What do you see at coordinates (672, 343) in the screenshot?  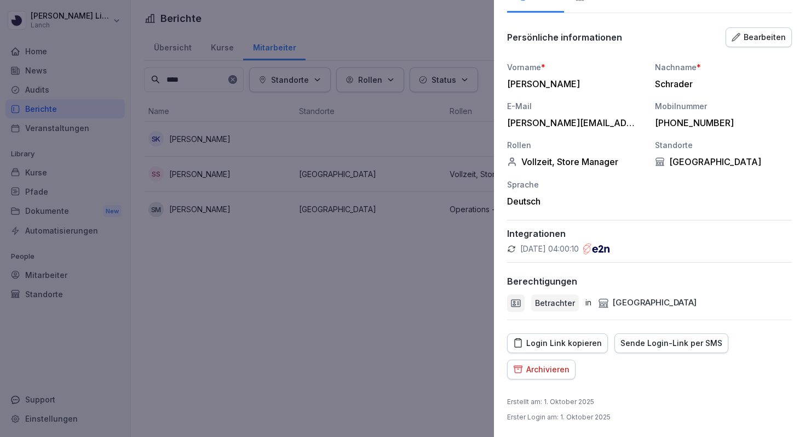 I see `div: Sende Login-Link per SMS` at bounding box center [672, 343].